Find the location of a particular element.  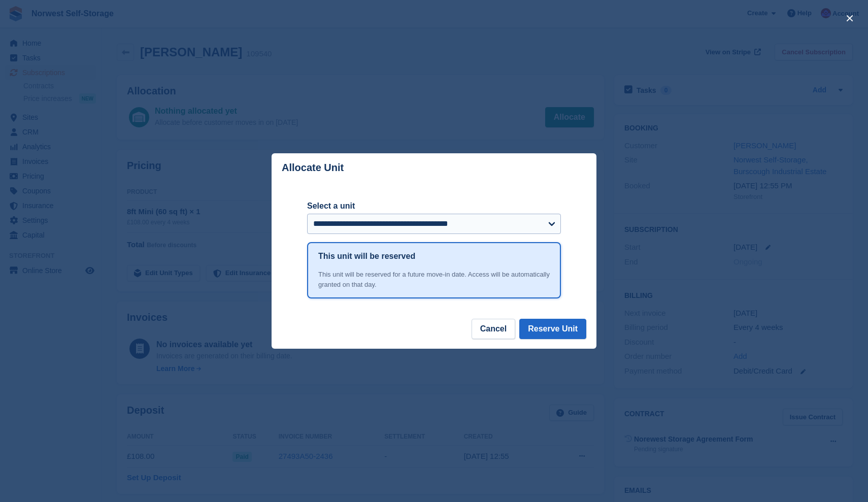

div: This unit will be reserved for a future move-in date. Access will be automatically granted on tha... is located at coordinates (434, 279).